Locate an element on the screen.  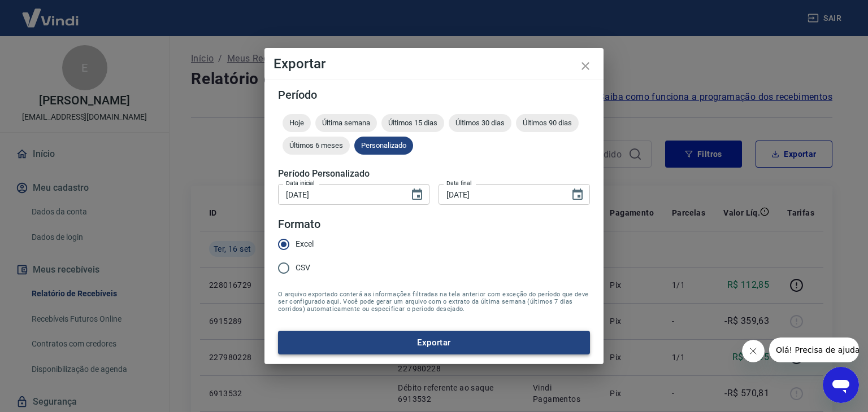
span: Últimos 15 dias is located at coordinates (412, 122).